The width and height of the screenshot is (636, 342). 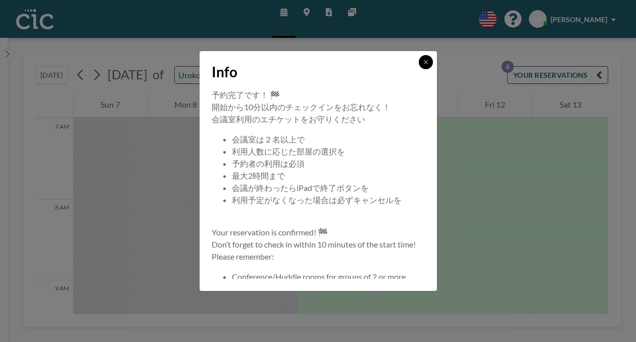 I want to click on span: 最大2時間まで, so click(x=258, y=175).